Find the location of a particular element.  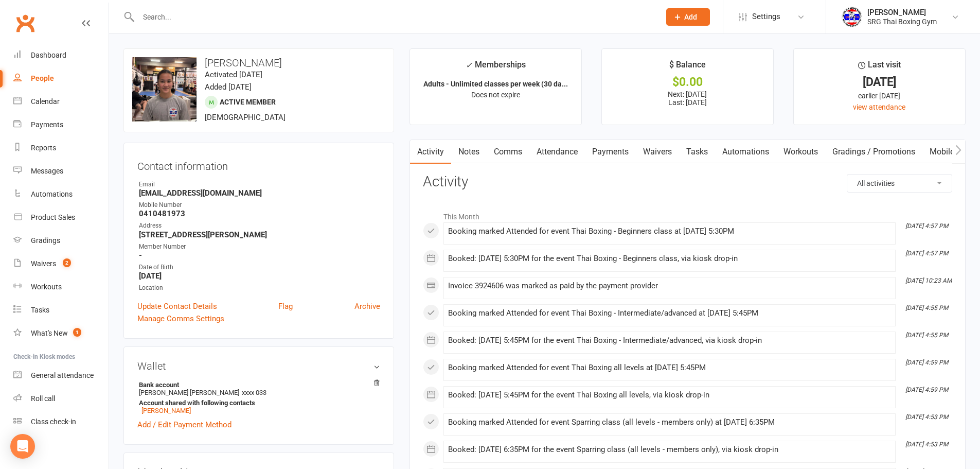

a: What's New1 is located at coordinates (60, 333).